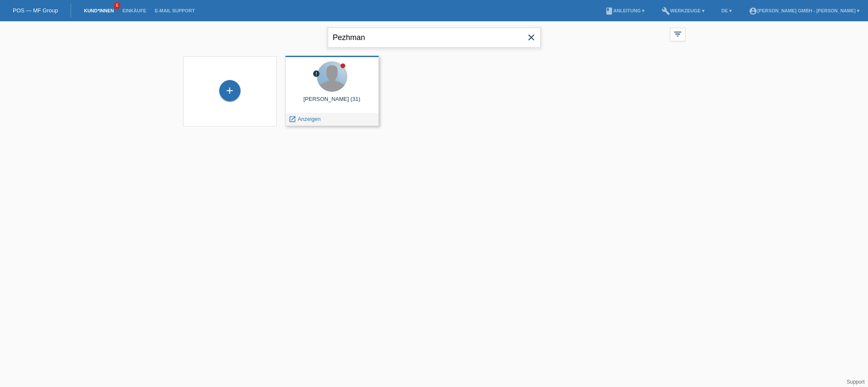 The width and height of the screenshot is (868, 387). What do you see at coordinates (625, 11) in the screenshot?
I see `a: bookAnleitung ▾` at bounding box center [625, 11].